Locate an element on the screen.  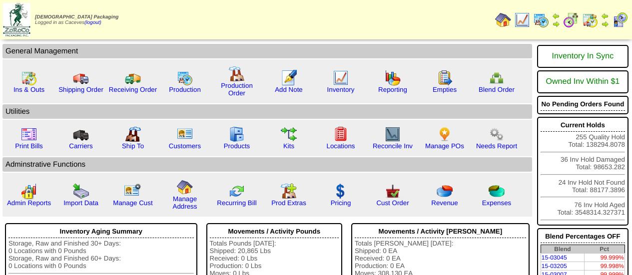
img: prodextras.gif is located at coordinates (289, 191).